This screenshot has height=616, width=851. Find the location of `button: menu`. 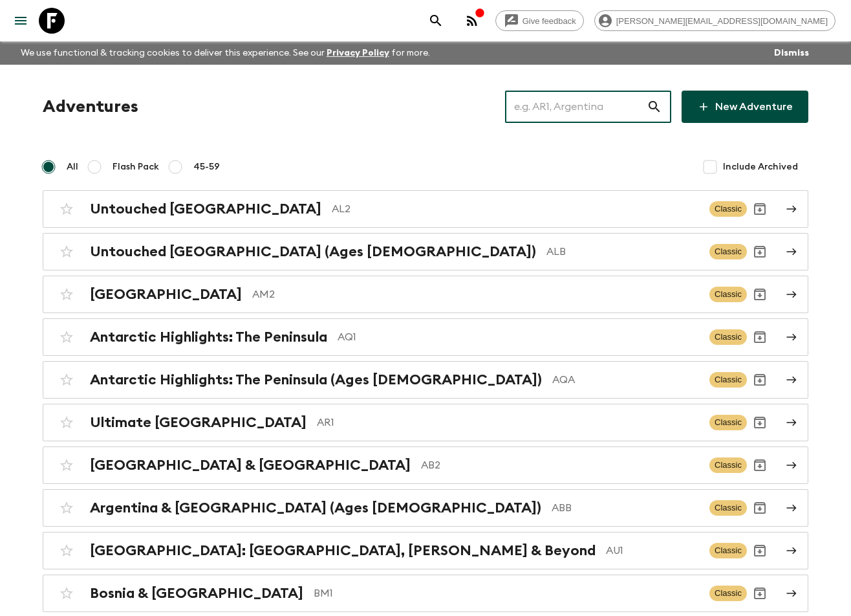

button: menu is located at coordinates (21, 21).